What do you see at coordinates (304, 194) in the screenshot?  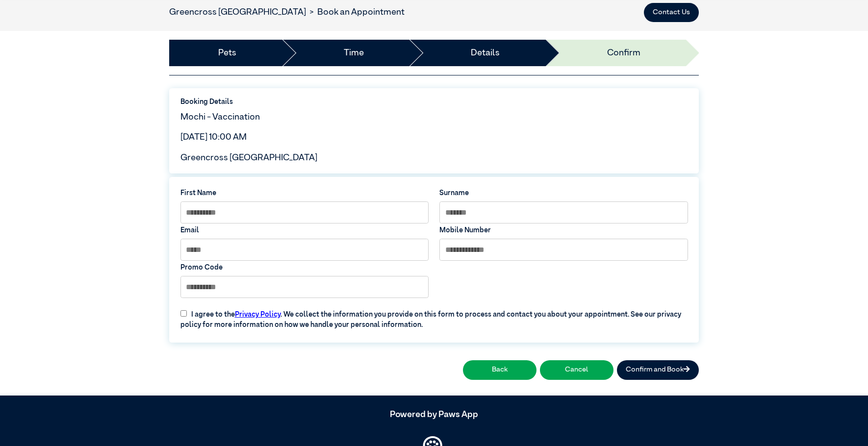 I see `label: First Name` at bounding box center [304, 194].